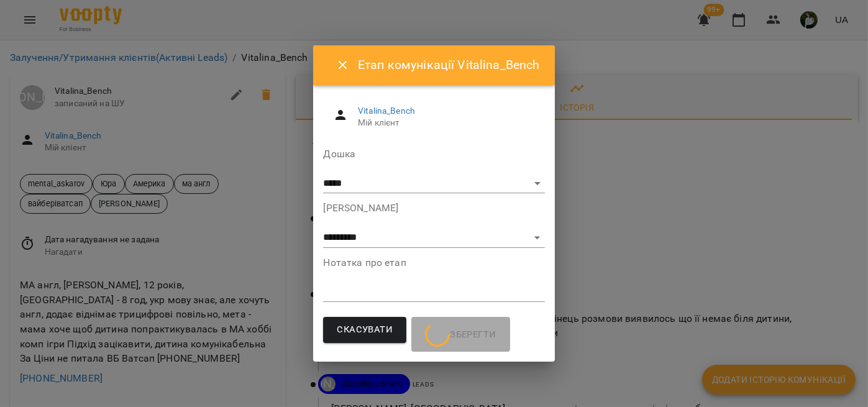 This screenshot has height=407, width=868. I want to click on label: Дошка, so click(434, 154).